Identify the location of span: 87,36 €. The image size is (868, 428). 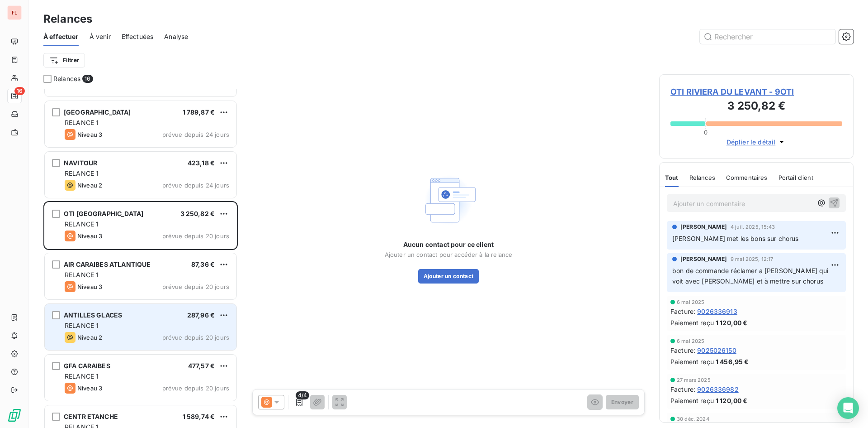
(203, 264).